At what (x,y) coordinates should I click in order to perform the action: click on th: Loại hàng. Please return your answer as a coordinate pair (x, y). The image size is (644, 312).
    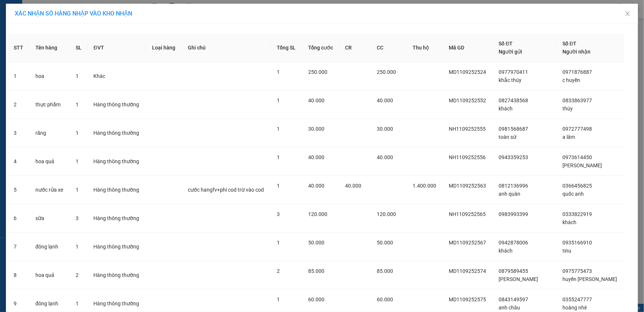
    Looking at the image, I should click on (164, 48).